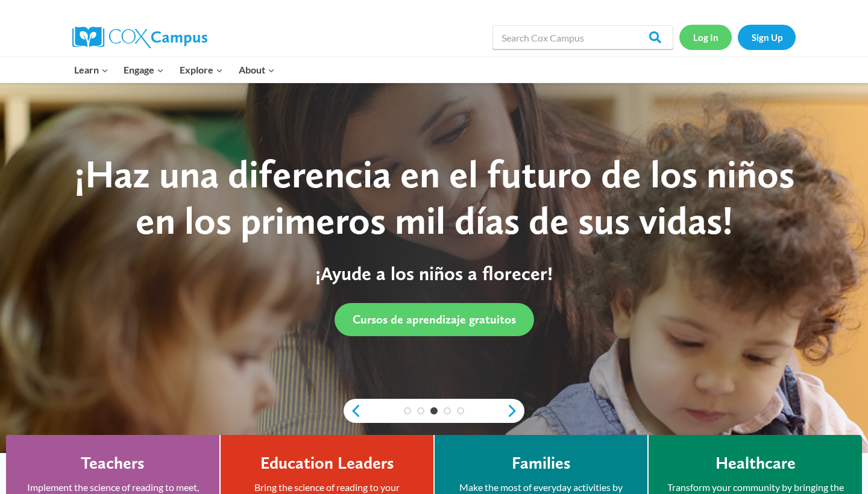  Describe the element at coordinates (327, 463) in the screenshot. I see `h4: Education Leaders` at that location.